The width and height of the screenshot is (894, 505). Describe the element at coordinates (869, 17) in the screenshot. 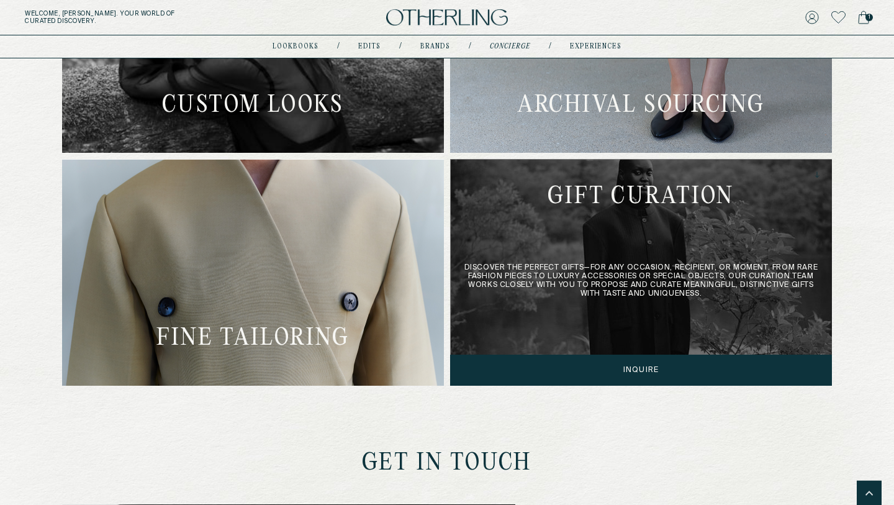

I see `span: 1` at that location.